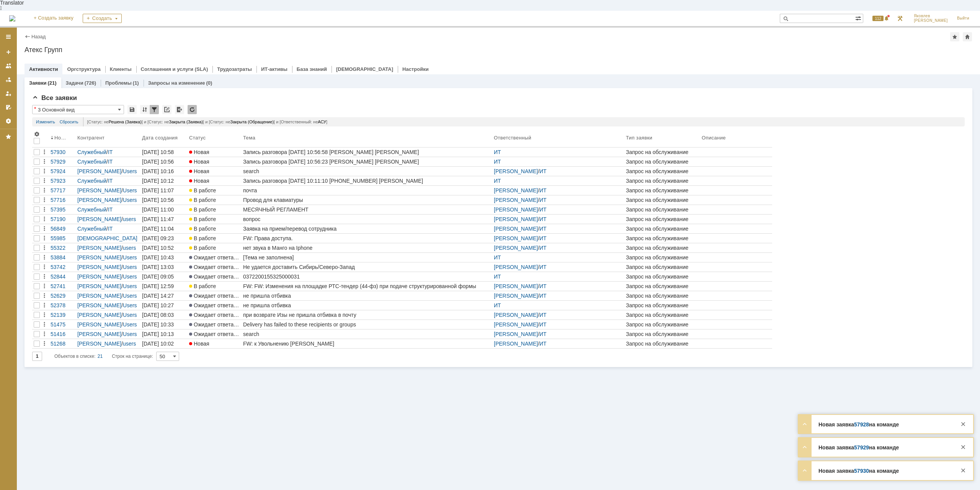 The width and height of the screenshot is (980, 490). What do you see at coordinates (9, 52) in the screenshot?
I see `a: Создать заявку` at bounding box center [9, 52].